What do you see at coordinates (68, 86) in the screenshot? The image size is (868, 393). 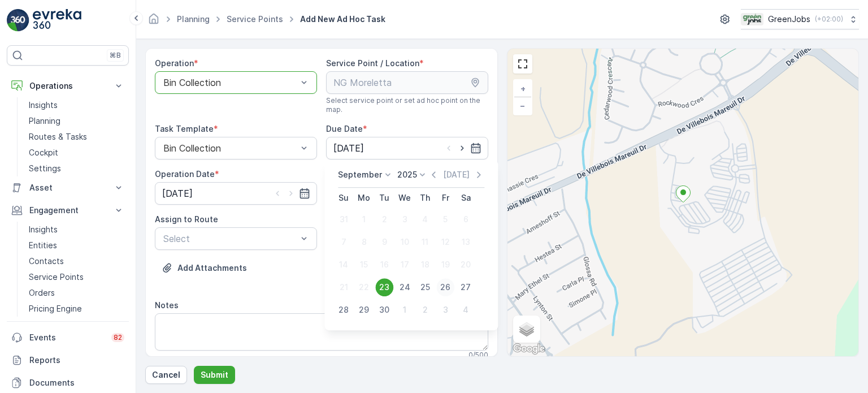 I see `button: Operations` at bounding box center [68, 86].